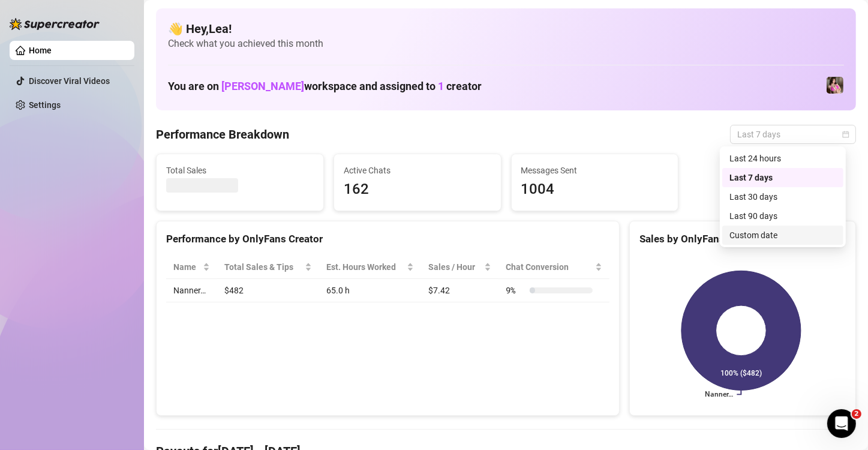 The width and height of the screenshot is (868, 450). What do you see at coordinates (783, 177) in the screenshot?
I see `div: Last 7 days` at bounding box center [783, 177].